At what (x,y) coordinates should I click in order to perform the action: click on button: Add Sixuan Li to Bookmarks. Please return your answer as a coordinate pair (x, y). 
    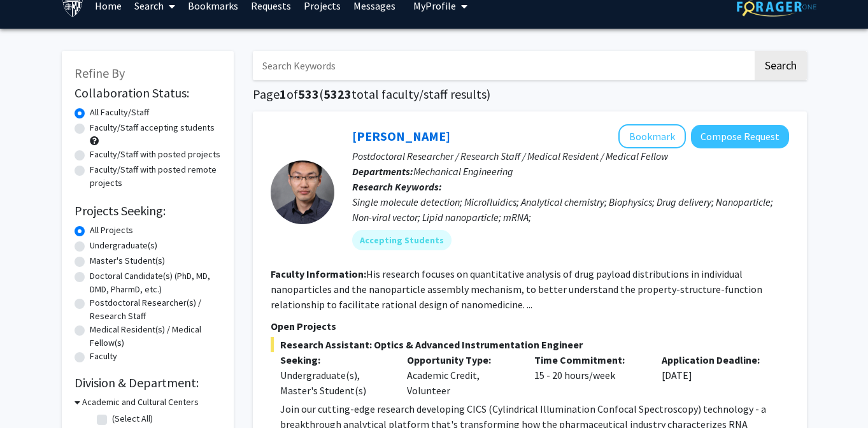
    Looking at the image, I should click on (653, 136).